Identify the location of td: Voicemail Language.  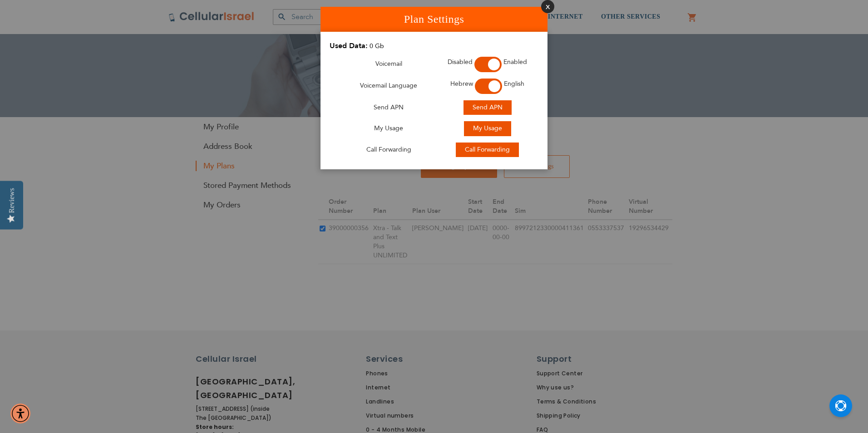
(388, 86).